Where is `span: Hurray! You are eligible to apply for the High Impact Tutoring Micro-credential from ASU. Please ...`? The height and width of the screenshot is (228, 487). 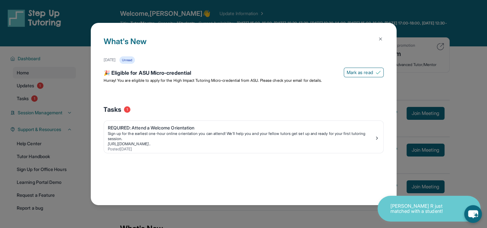 span: Hurray! You are eligible to apply for the High Impact Tutoring Micro-credential from ASU. Please ... is located at coordinates (213, 80).